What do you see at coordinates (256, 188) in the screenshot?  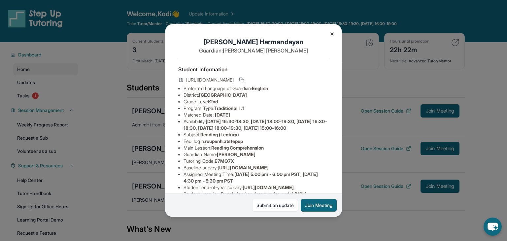 I see `li: Student end-of-year survey :` at bounding box center [256, 188].